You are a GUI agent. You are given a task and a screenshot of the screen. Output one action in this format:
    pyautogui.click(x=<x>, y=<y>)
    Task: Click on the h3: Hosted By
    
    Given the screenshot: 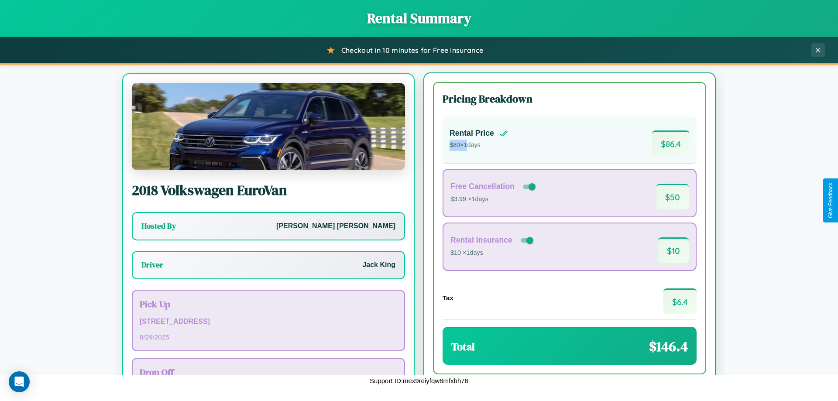 What is the action you would take?
    pyautogui.click(x=158, y=226)
    